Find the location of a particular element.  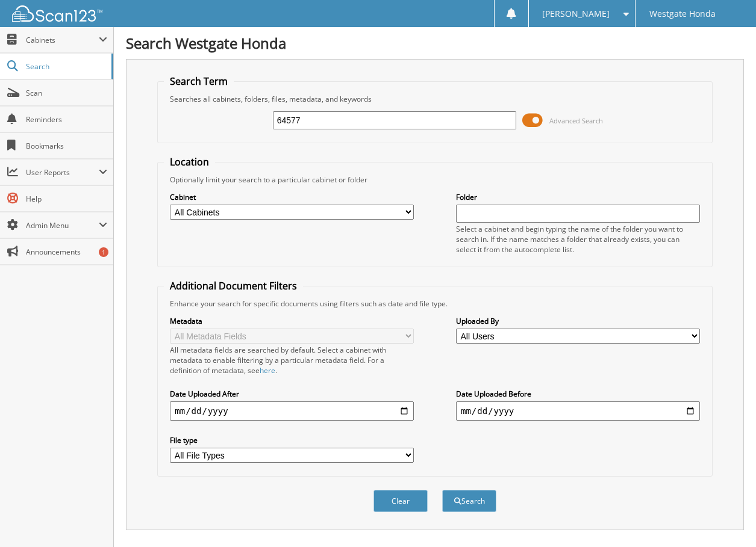

span: Cabinets is located at coordinates (62, 39).